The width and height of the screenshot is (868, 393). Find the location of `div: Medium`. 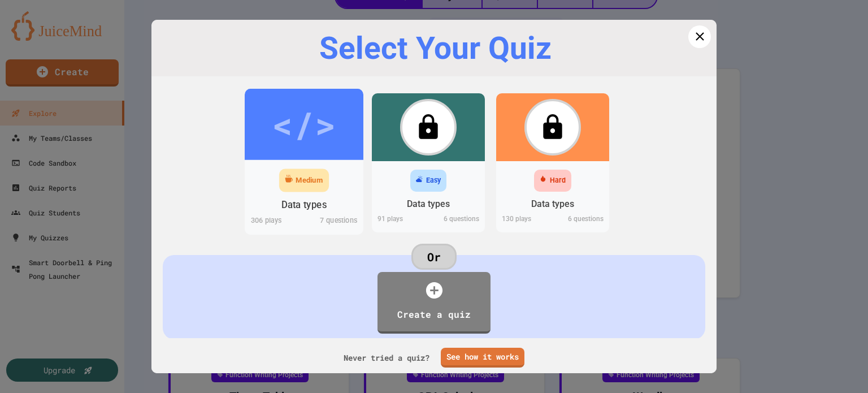

div: Medium is located at coordinates (310, 180).